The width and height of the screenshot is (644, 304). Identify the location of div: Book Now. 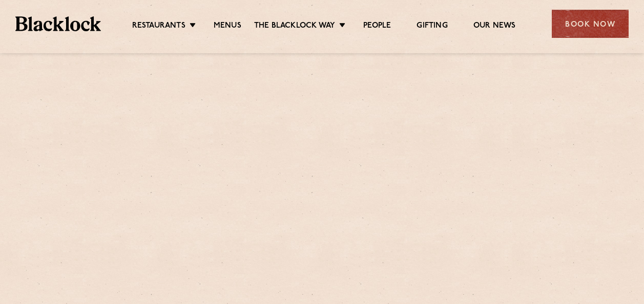
(590, 24).